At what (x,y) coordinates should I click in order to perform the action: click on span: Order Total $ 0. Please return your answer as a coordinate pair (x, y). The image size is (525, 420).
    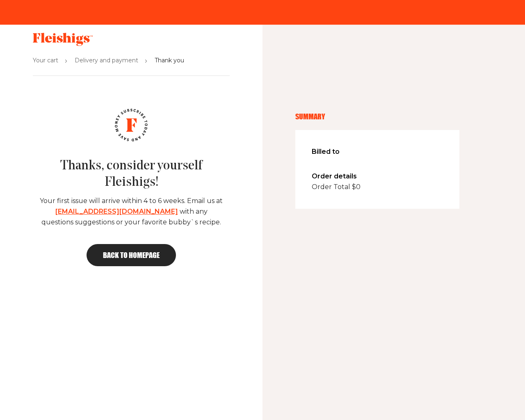
    Looking at the image, I should click on (377, 187).